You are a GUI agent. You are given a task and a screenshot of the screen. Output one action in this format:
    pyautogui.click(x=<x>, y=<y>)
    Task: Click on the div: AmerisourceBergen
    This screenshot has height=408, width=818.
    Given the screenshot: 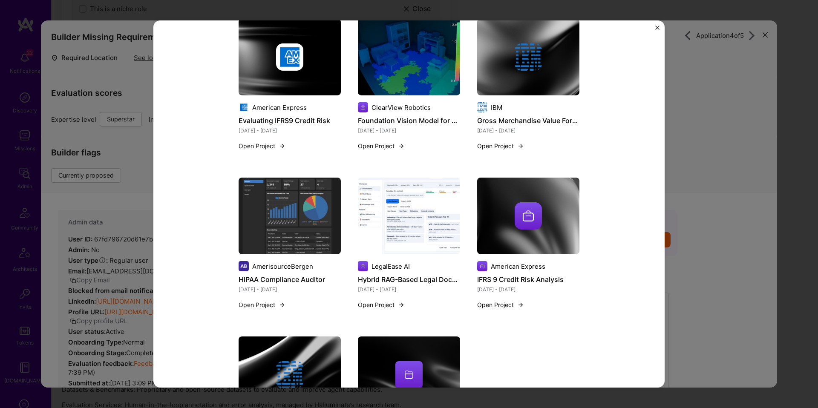 What is the action you would take?
    pyautogui.click(x=282, y=266)
    